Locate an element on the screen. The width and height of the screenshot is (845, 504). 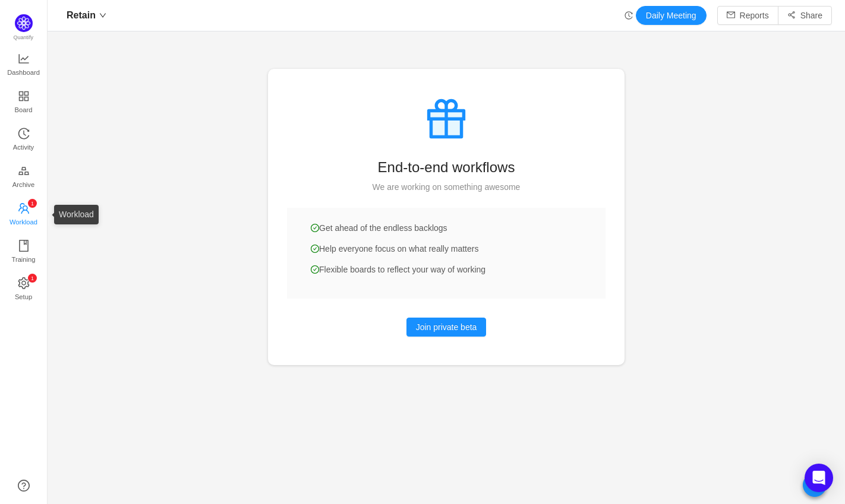
span: Workload is located at coordinates (23, 222).